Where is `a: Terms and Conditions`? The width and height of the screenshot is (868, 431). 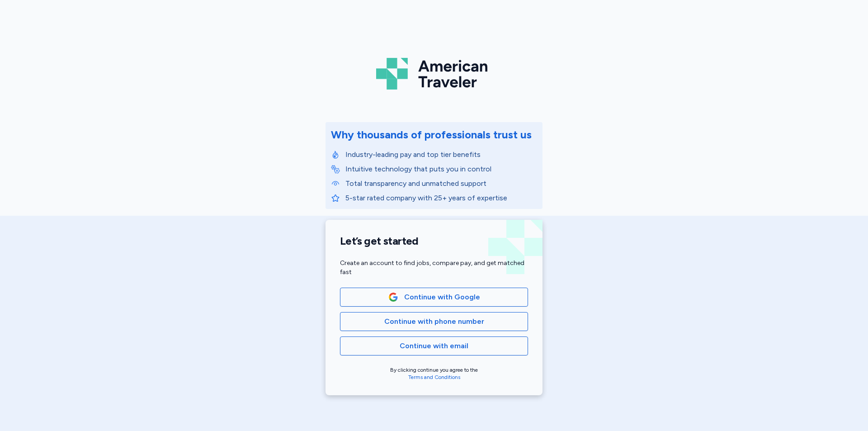
a: Terms and Conditions is located at coordinates (434, 377).